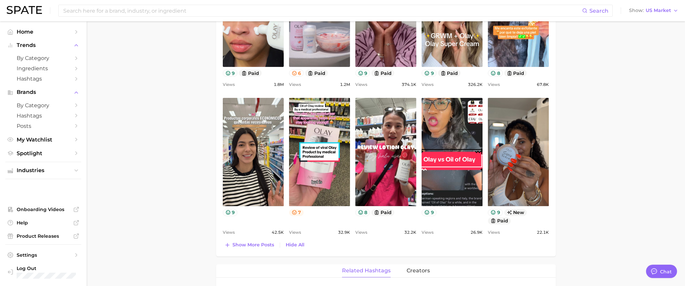 Image resolution: width=685 pixels, height=286 pixels. What do you see at coordinates (43, 236) in the screenshot?
I see `span: Product Releases` at bounding box center [43, 236].